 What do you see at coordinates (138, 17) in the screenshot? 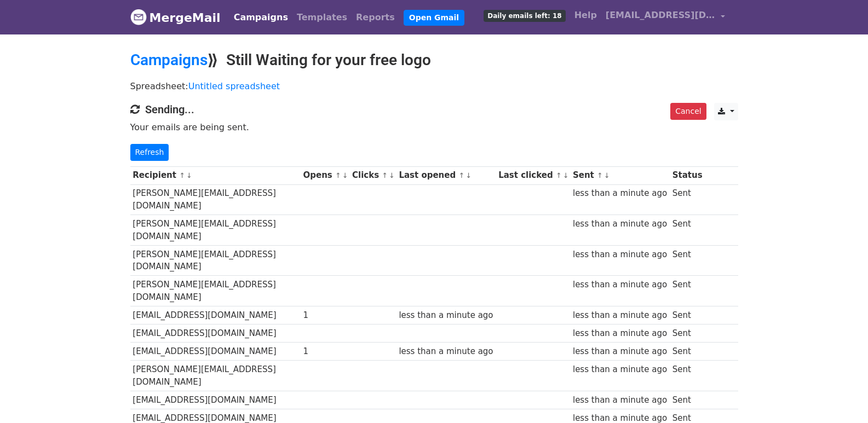
I see `img: MergeMail logo` at bounding box center [138, 17].